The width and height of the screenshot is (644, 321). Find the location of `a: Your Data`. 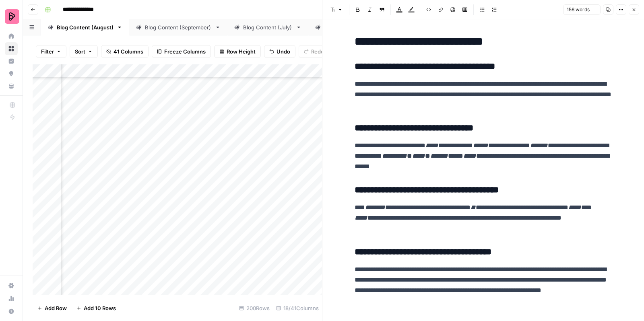

a: Your Data is located at coordinates (11, 86).